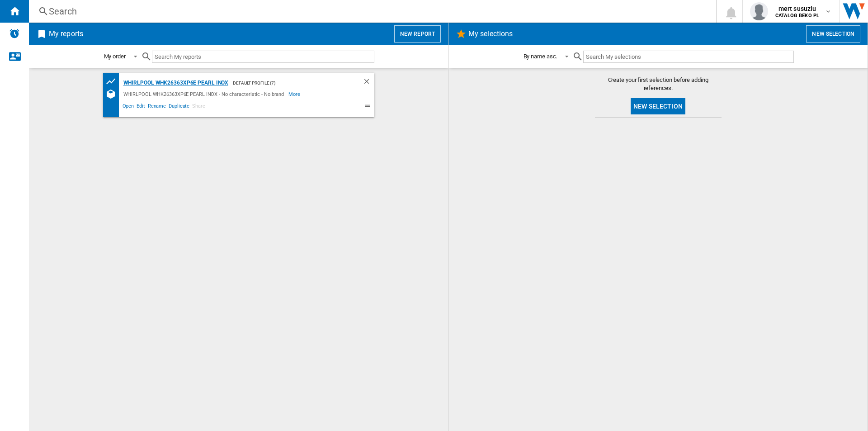 This screenshot has width=868, height=431. What do you see at coordinates (541, 56) in the screenshot?
I see `div: By name asc.` at bounding box center [541, 56].